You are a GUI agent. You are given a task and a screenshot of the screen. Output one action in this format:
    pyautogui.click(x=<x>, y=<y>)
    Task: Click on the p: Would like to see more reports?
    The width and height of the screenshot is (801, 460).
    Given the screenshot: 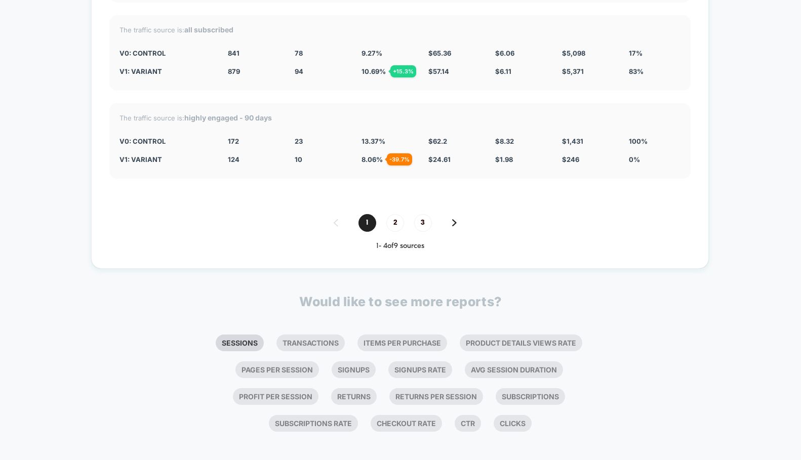 What is the action you would take?
    pyautogui.click(x=401, y=302)
    